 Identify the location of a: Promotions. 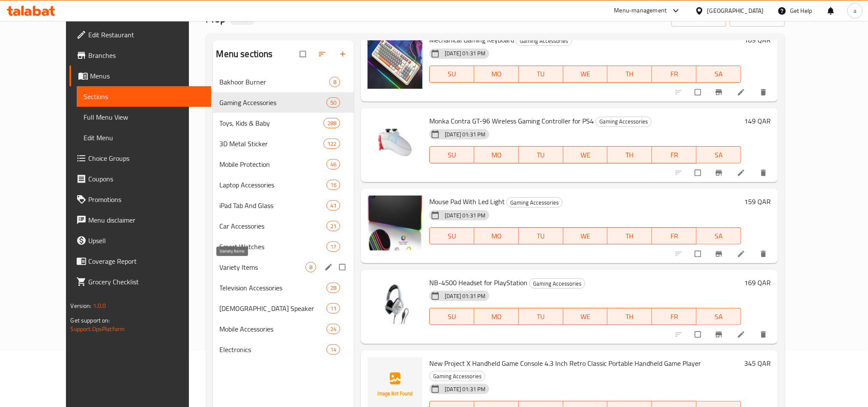
(140, 200).